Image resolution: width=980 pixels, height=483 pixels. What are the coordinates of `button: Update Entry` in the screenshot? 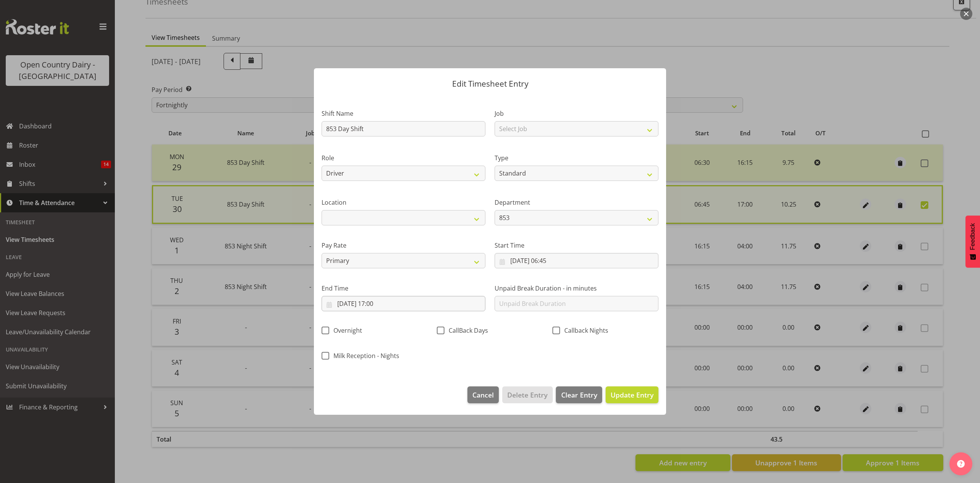 It's located at (632, 395).